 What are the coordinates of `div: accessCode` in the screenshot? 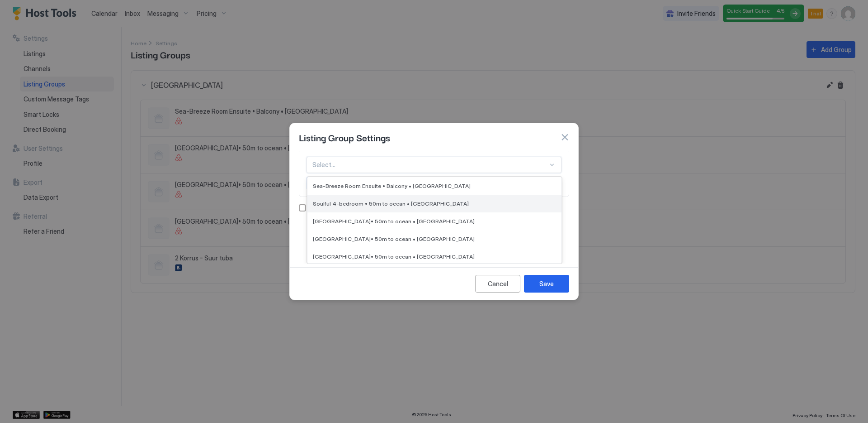 It's located at (434, 208).